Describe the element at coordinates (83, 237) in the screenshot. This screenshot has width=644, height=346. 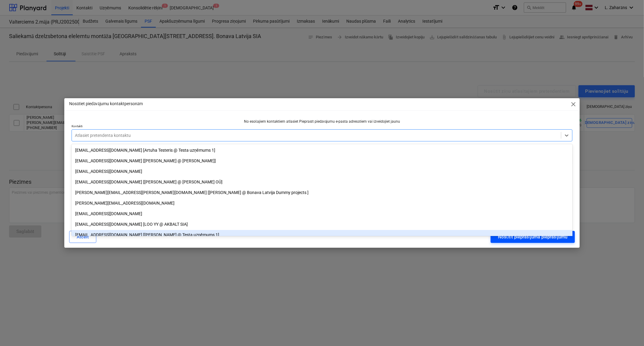
I see `div: Atcelt` at that location.